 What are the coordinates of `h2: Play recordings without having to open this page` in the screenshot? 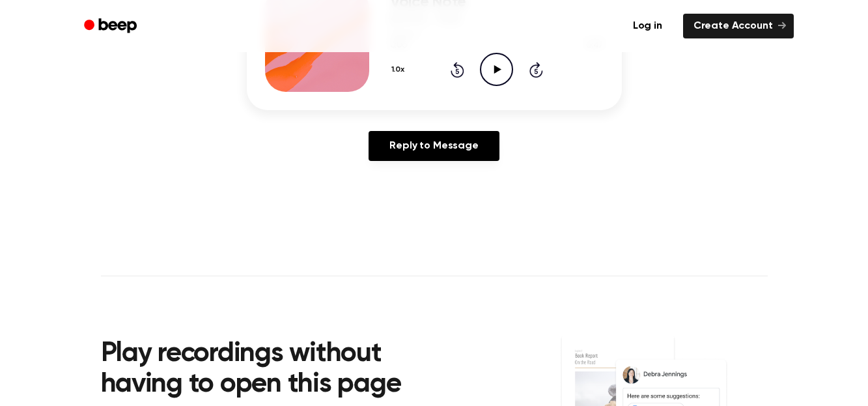 It's located at (276, 370).